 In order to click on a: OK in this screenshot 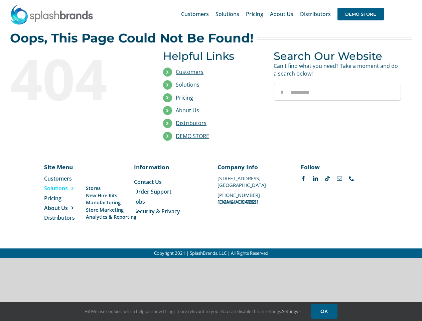, I will do `click(324, 311)`.